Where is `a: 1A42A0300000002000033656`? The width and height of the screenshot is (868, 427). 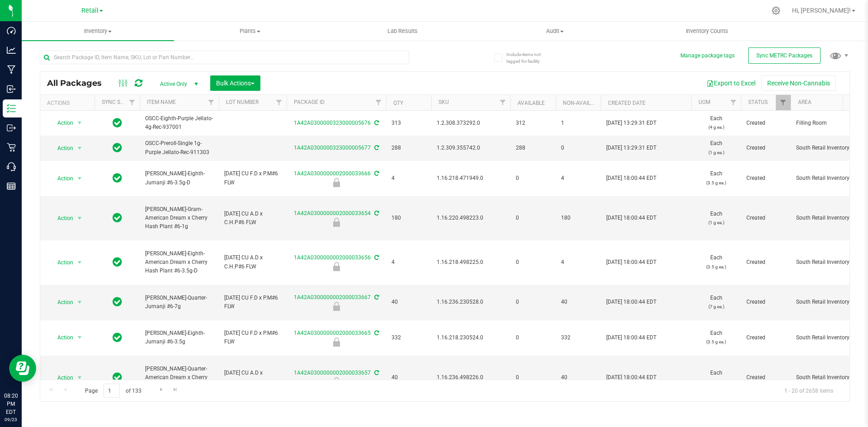
a: 1A42A0300000002000033656 is located at coordinates (333, 258).